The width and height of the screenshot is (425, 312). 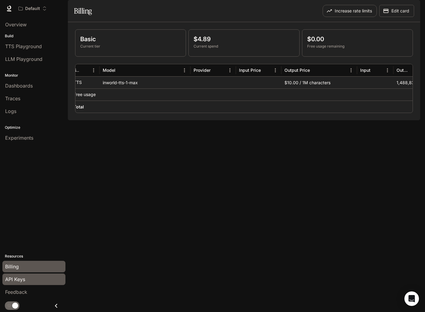 What do you see at coordinates (366, 70) in the screenshot?
I see `div: Input` at bounding box center [366, 70].